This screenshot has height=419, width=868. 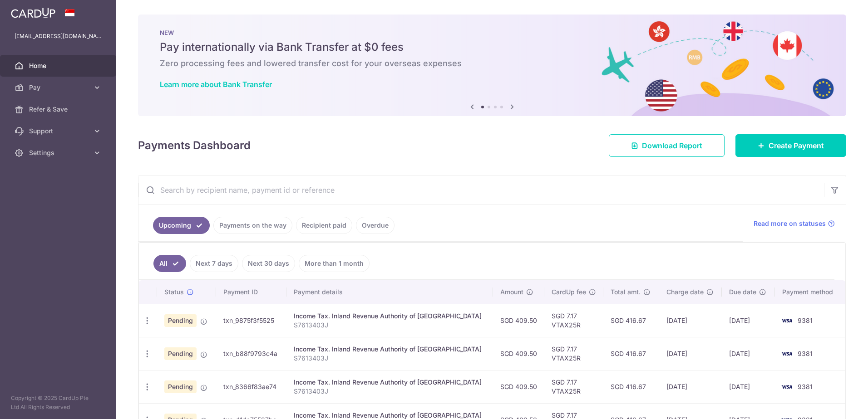 I want to click on th: Payment details, so click(x=390, y=292).